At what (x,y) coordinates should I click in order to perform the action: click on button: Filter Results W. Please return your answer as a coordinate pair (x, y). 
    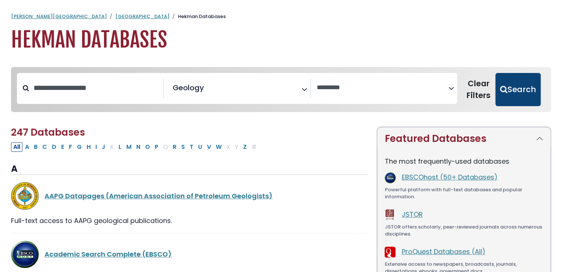
    Looking at the image, I should click on (219, 147).